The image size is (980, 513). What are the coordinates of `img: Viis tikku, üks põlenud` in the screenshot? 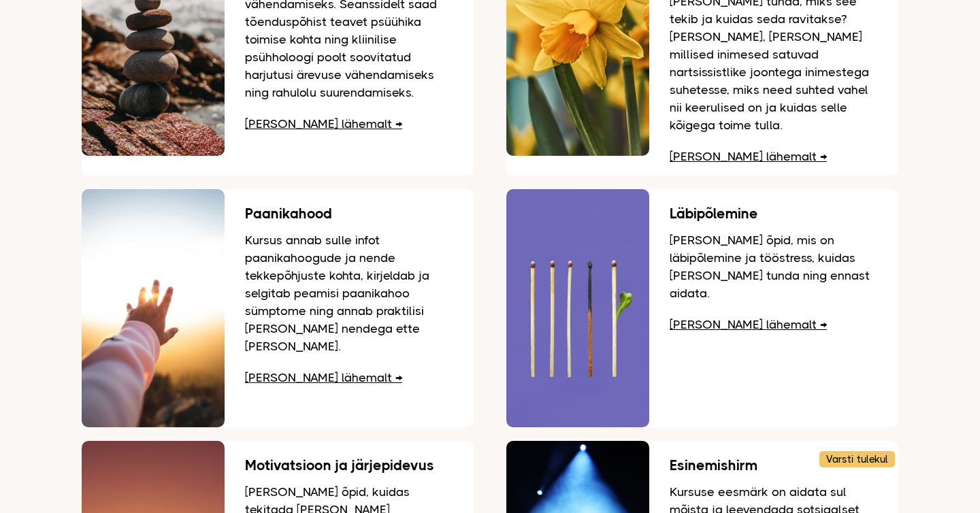 It's located at (577, 308).